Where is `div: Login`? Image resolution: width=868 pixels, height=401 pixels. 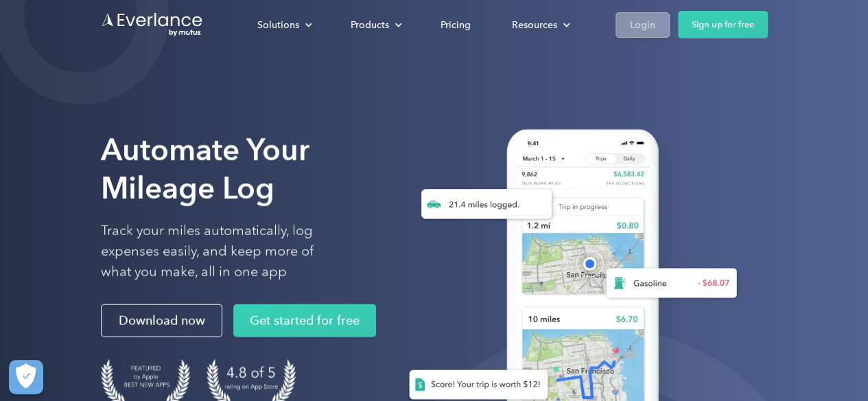 div: Login is located at coordinates (643, 25).